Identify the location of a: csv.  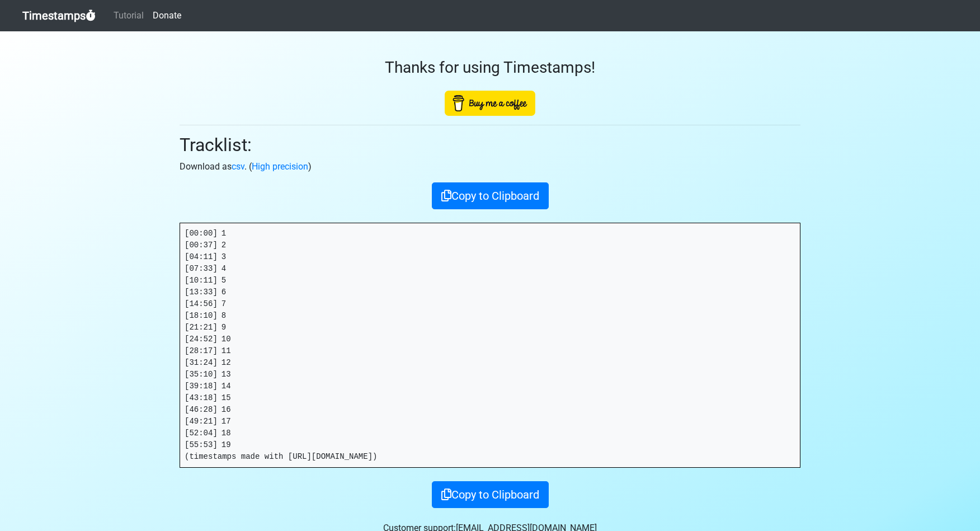
(238, 166).